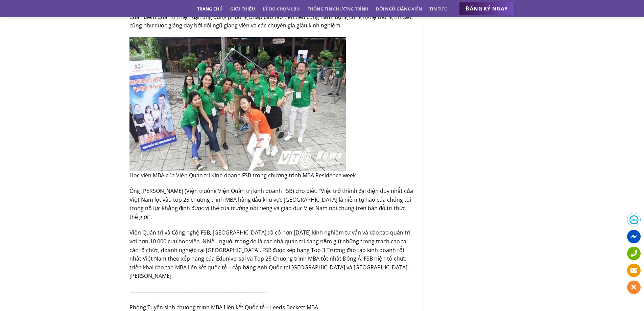 This screenshot has width=644, height=311. Describe the element at coordinates (271, 176) in the screenshot. I see `figcaption: Học viên MBA của Viện Quản trị Kinh doanh FSB trong chương trình MBA Residence week.` at that location.